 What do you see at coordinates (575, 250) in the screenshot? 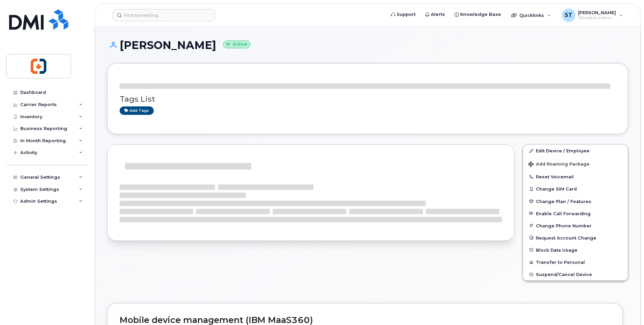
I see `button: Block Data Usage` at bounding box center [575, 250].